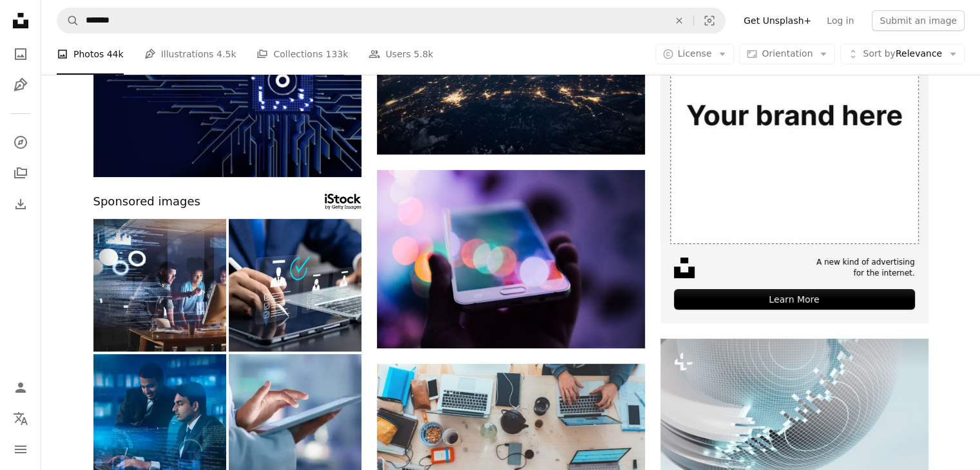 This screenshot has width=980, height=470. What do you see at coordinates (21, 173) in the screenshot?
I see `a: Collections` at bounding box center [21, 173].